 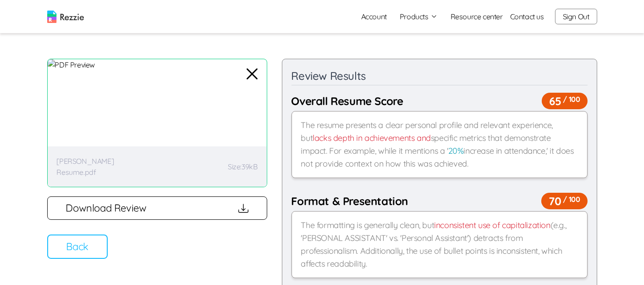 I want to click on span: inconsistent use of capitalization, so click(x=492, y=225).